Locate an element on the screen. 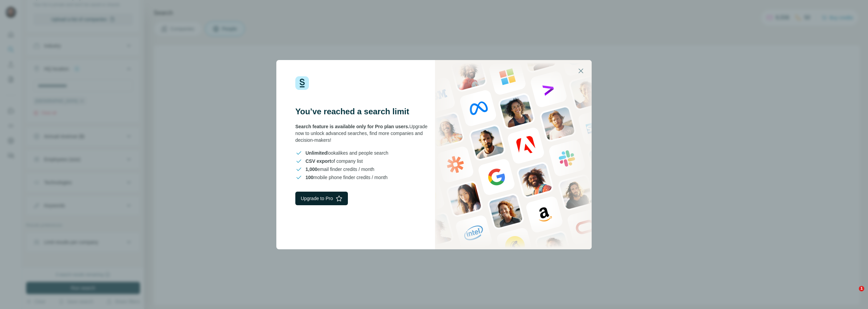 The height and width of the screenshot is (309, 868). span: of company list is located at coordinates (334, 161).